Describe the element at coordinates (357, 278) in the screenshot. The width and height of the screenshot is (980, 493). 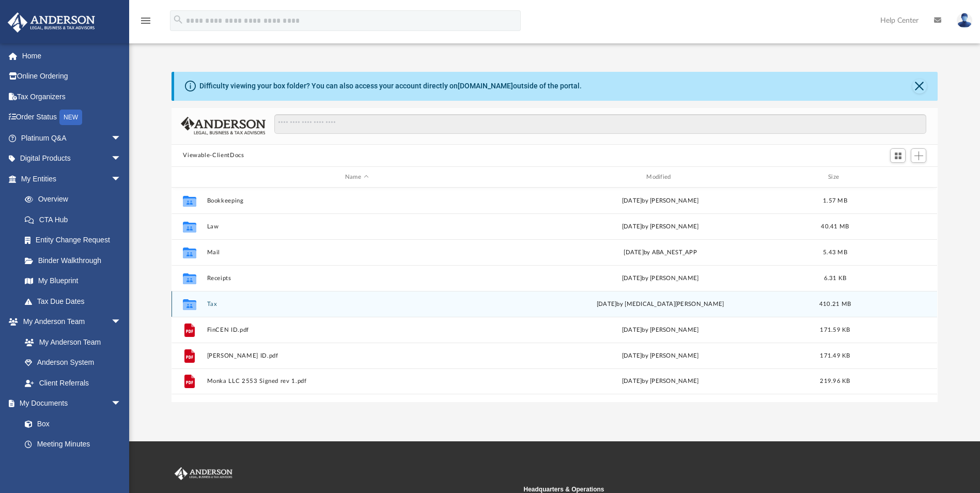
I see `button: Receipts` at that location.